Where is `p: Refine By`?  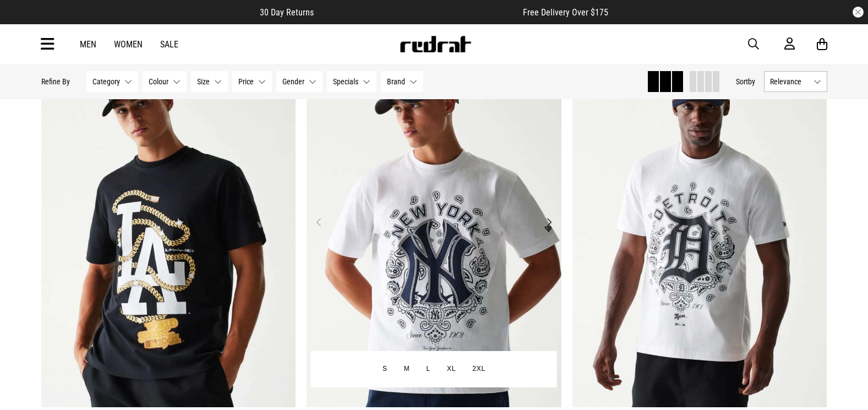 p: Refine By is located at coordinates (55, 81).